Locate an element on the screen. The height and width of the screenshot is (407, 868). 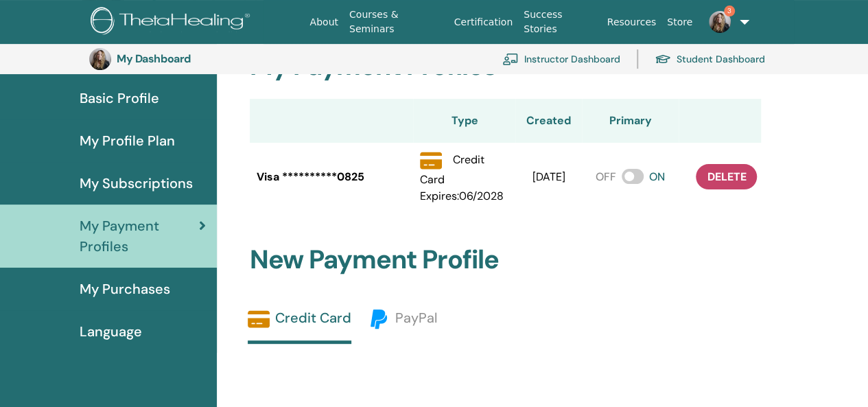
span: Language is located at coordinates (110, 332).